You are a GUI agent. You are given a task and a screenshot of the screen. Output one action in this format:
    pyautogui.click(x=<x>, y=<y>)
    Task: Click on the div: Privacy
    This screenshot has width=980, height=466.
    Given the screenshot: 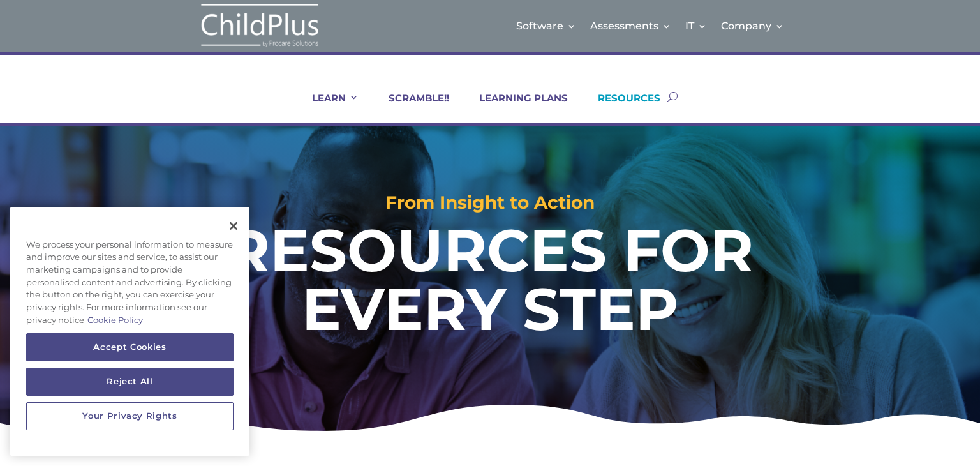 What is the action you would take?
    pyautogui.click(x=130, y=331)
    